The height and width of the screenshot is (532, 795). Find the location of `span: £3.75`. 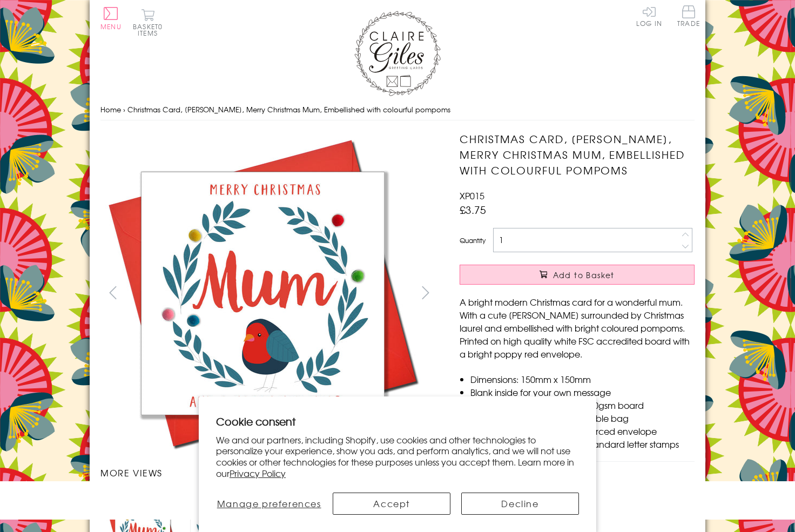

span: £3.75 is located at coordinates (472, 209).